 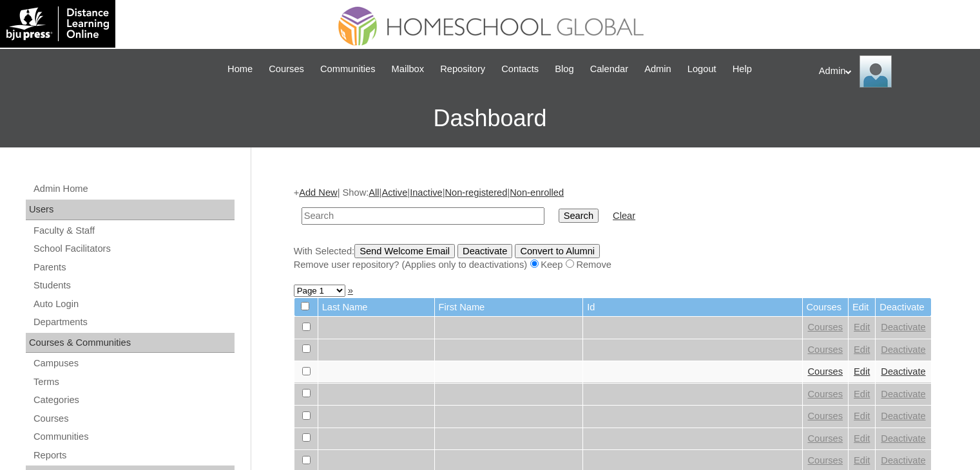 I want to click on img: logo-white.png, so click(x=57, y=24).